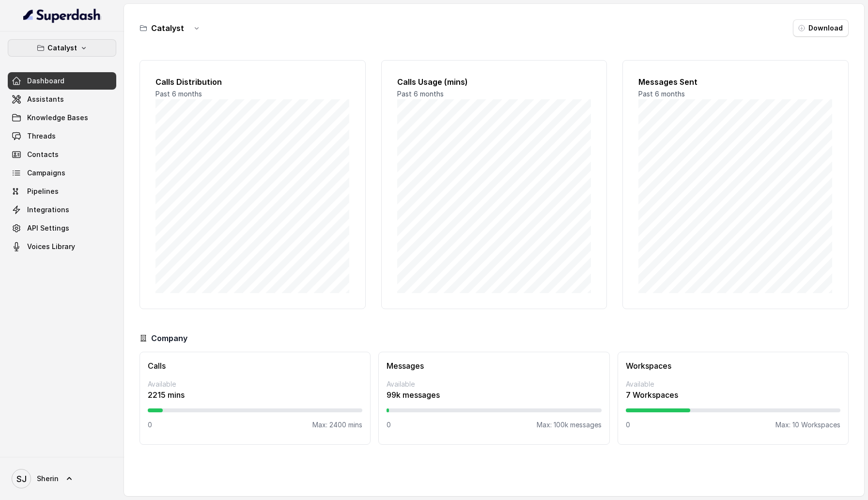 The image size is (868, 500). What do you see at coordinates (733, 395) in the screenshot?
I see `p: 7 Workspaces` at bounding box center [733, 395].